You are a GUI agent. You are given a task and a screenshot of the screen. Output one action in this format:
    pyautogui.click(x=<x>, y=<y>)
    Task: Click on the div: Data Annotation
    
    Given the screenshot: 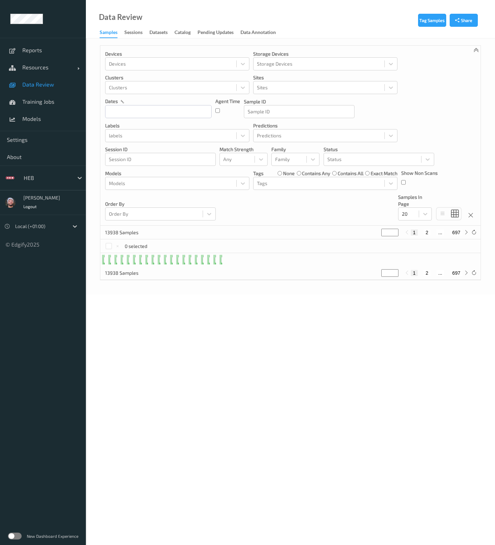 What is the action you would take?
    pyautogui.click(x=258, y=33)
    